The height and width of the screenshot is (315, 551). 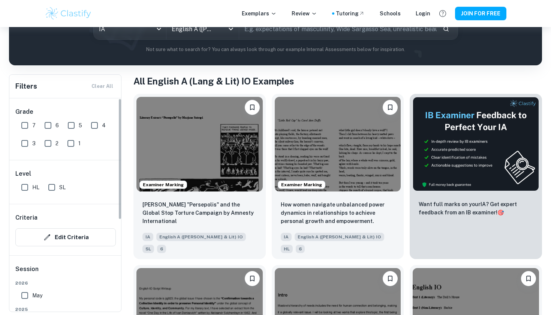 What do you see at coordinates (79, 143) in the screenshot?
I see `span: 1` at bounding box center [79, 143].